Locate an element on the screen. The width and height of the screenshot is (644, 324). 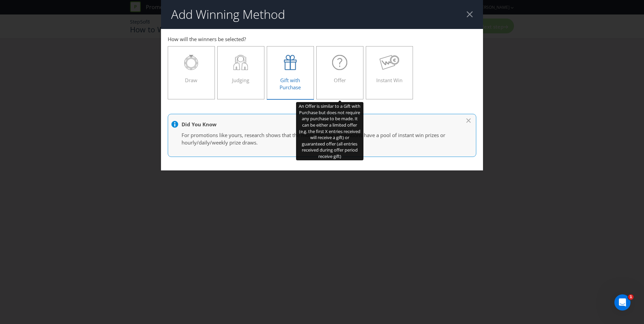
span: 1 is located at coordinates (631, 297).